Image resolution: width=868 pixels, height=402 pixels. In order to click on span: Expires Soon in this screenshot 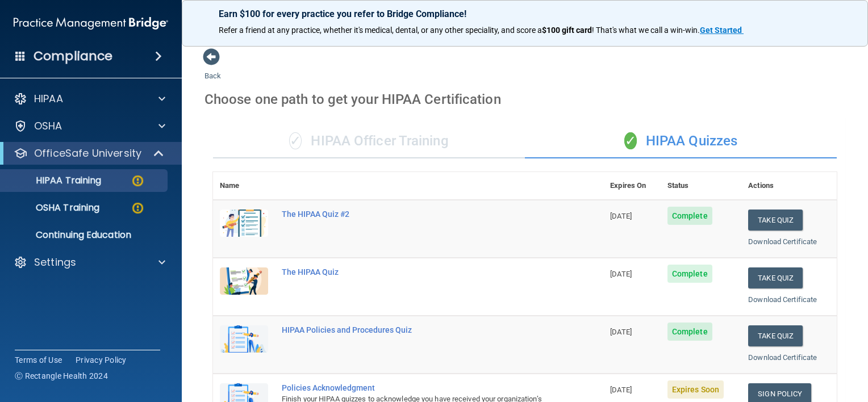, I will do `click(696, 389)`.